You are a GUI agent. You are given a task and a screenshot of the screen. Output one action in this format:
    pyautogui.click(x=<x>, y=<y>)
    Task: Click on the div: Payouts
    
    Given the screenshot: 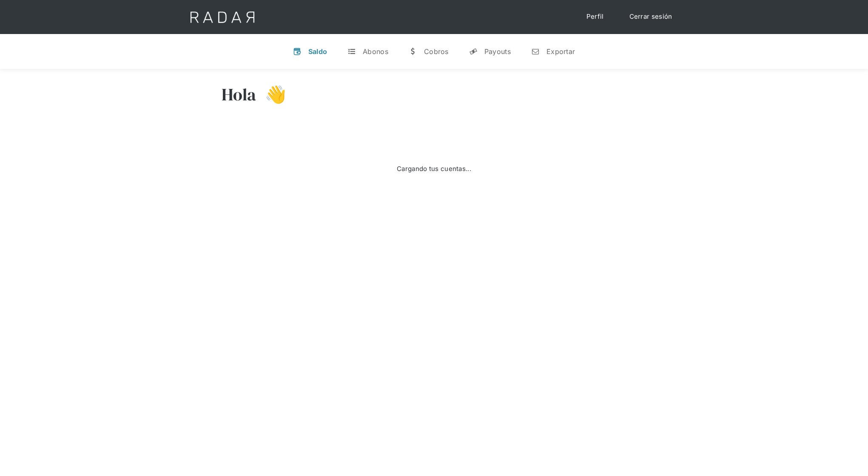 What is the action you would take?
    pyautogui.click(x=498, y=51)
    